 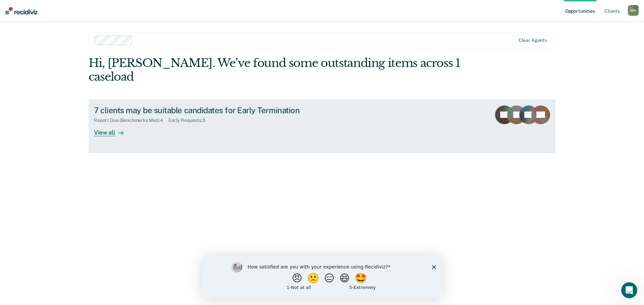 What do you see at coordinates (22, 11) in the screenshot?
I see `img: Recidiviz` at bounding box center [22, 11].